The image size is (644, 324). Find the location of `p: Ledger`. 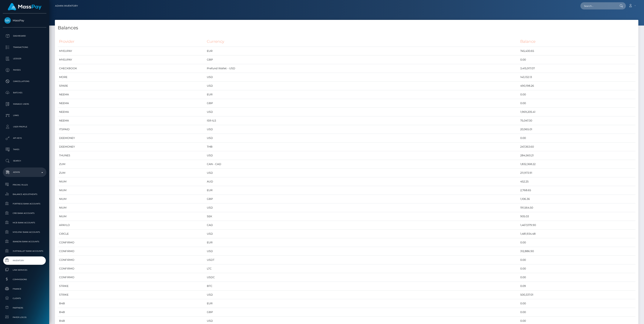

p: Ledger is located at coordinates (24, 59).